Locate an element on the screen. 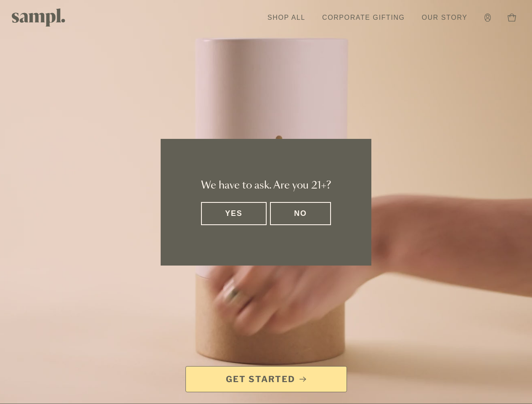  img: Sampl logo is located at coordinates (39, 17).